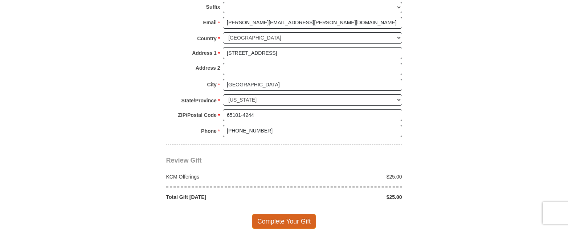 Image resolution: width=568 pixels, height=229 pixels. I want to click on strong: State/Province, so click(199, 101).